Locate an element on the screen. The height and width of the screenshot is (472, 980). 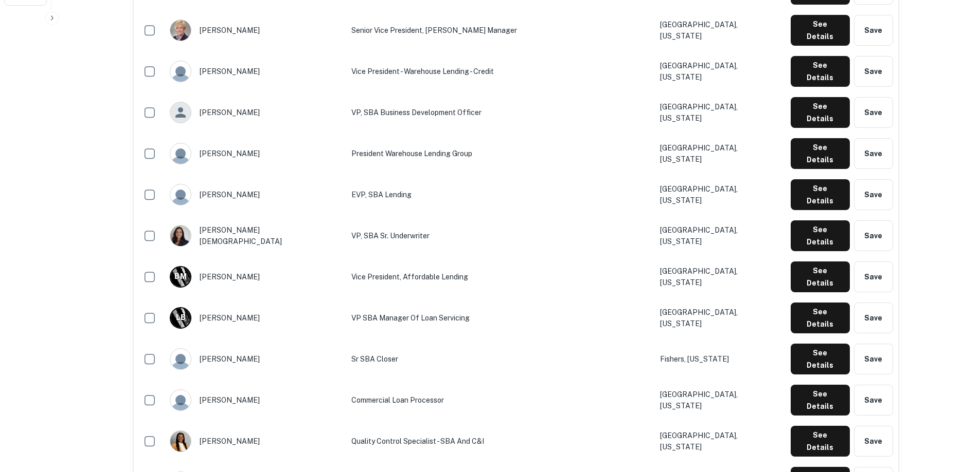
td: EVP, SBA Lending is located at coordinates (501, 195).